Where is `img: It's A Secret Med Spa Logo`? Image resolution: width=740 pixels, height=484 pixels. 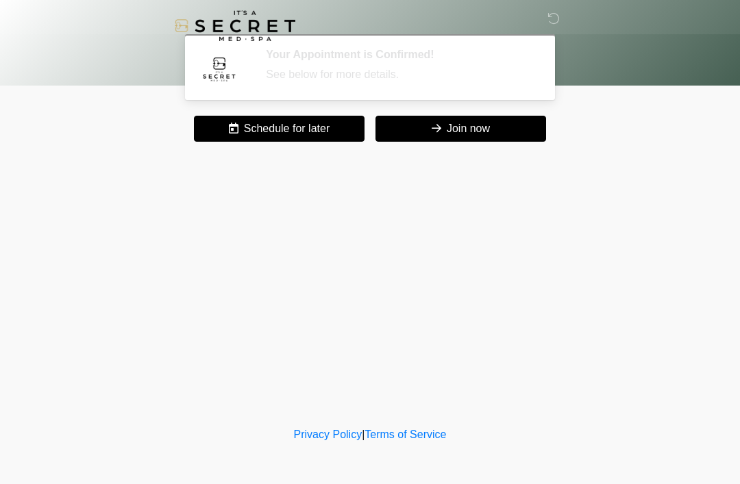
img: It's A Secret Med Spa Logo is located at coordinates (235, 25).